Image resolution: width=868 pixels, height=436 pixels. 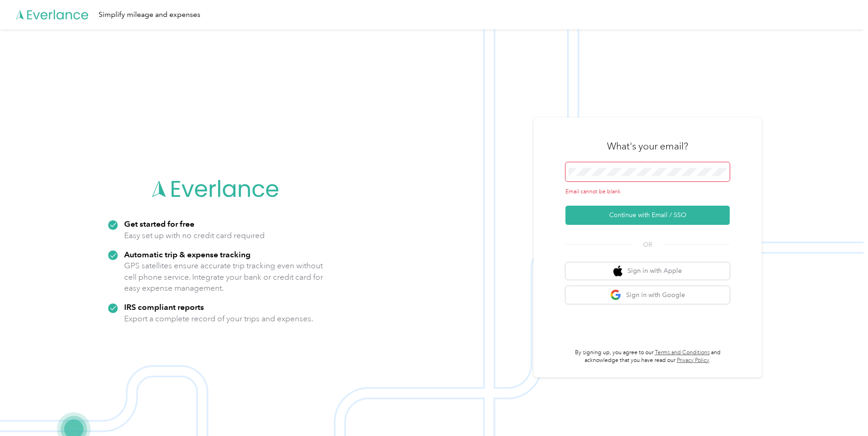 I want to click on span: OR, so click(x=648, y=244).